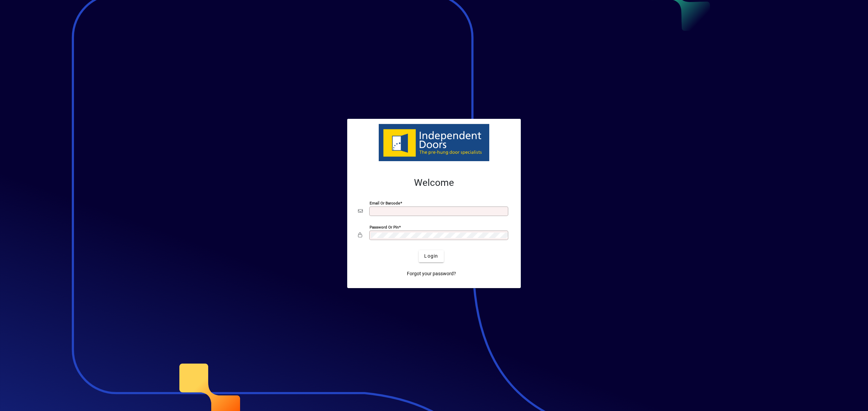 This screenshot has height=411, width=868. Describe the element at coordinates (431, 256) in the screenshot. I see `span: Login` at that location.